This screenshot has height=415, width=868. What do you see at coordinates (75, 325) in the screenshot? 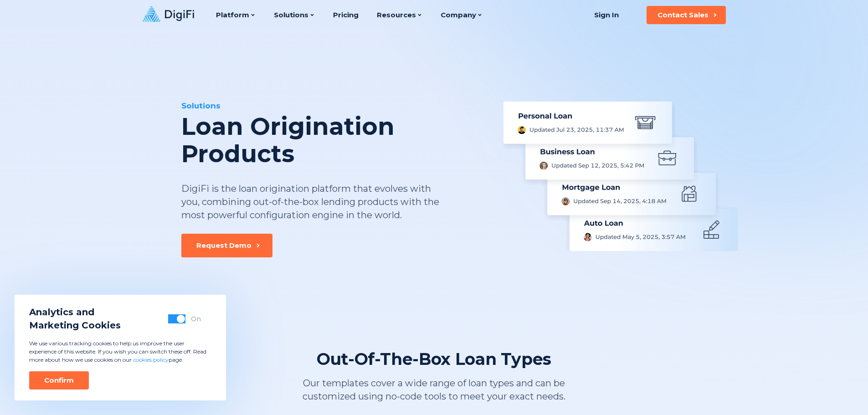
I see `span: Marketing Cookies` at bounding box center [75, 325].